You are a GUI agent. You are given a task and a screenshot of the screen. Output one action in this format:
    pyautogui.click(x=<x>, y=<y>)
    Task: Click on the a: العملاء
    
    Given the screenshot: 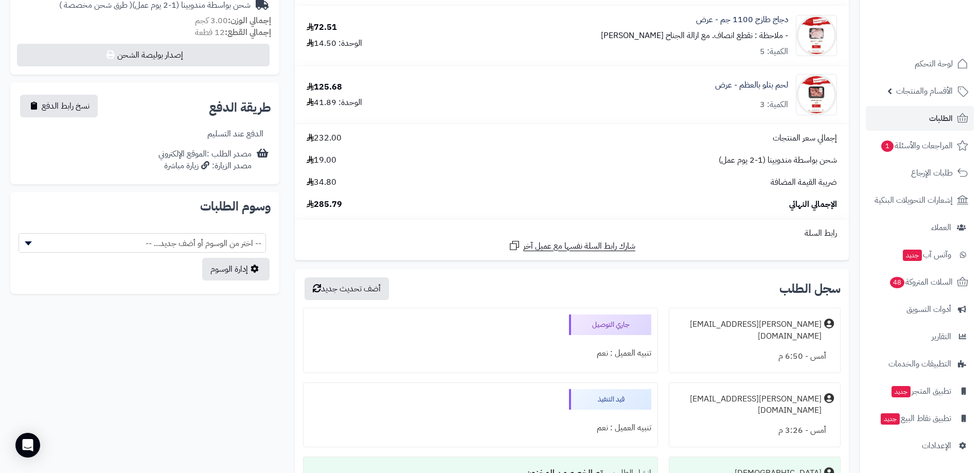 What is the action you would take?
    pyautogui.click(x=920, y=227)
    